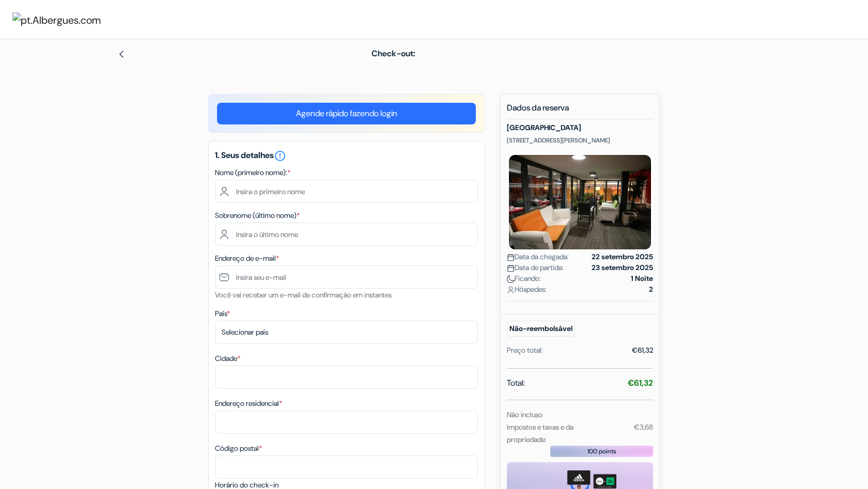  I want to click on span: Data da chegada:, so click(538, 257).